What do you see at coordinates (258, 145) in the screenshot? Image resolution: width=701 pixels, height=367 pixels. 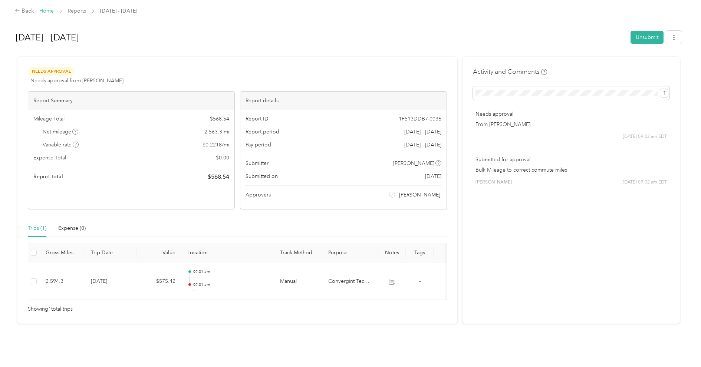 I see `span: Pay period` at bounding box center [258, 145].